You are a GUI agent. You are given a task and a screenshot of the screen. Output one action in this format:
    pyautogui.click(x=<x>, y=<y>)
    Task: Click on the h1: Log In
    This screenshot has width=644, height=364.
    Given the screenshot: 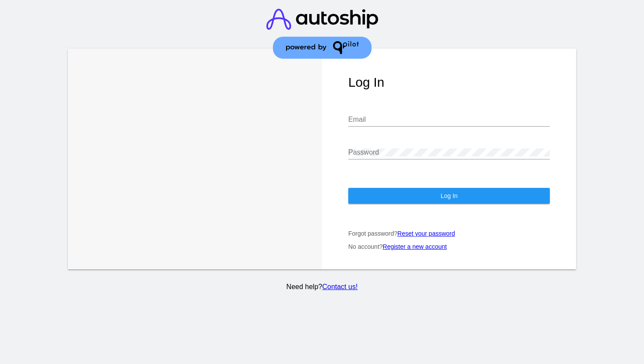 What is the action you would take?
    pyautogui.click(x=449, y=82)
    